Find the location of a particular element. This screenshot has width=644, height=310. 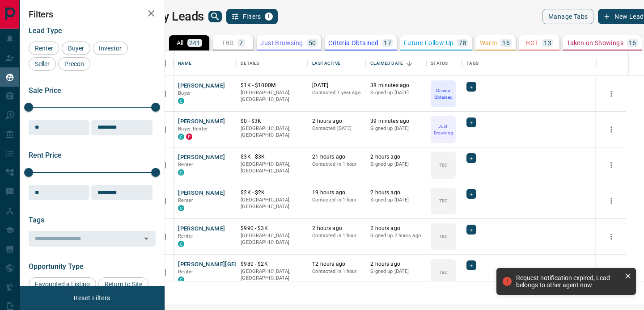

p: HOT is located at coordinates (532, 43).